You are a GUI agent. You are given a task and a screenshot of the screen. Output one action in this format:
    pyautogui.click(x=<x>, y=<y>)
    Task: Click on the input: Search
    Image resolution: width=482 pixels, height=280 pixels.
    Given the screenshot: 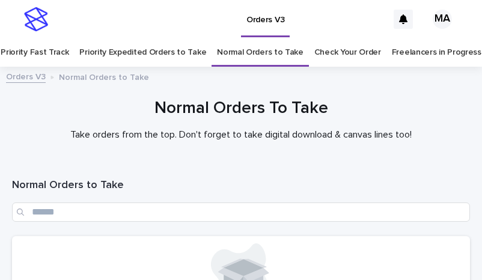 What is the action you would take?
    pyautogui.click(x=241, y=212)
    